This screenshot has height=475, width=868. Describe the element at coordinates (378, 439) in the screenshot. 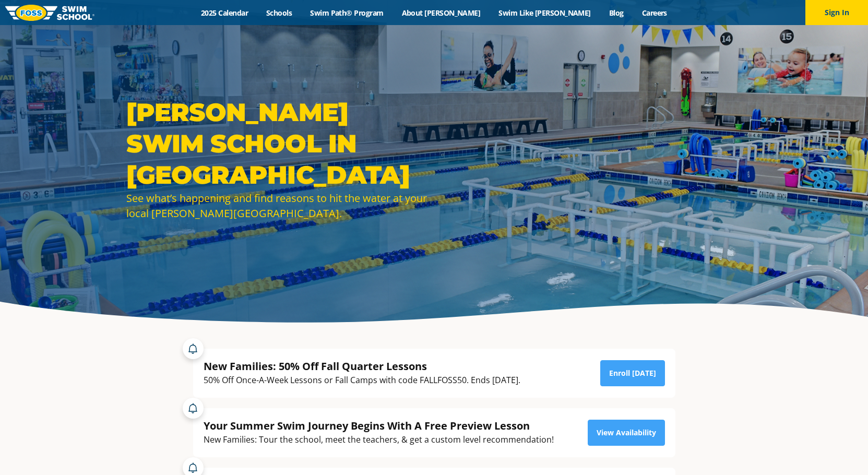

I see `div: New Families: Tour the school, meet the teachers, & get a custom level recommendation!` at that location.